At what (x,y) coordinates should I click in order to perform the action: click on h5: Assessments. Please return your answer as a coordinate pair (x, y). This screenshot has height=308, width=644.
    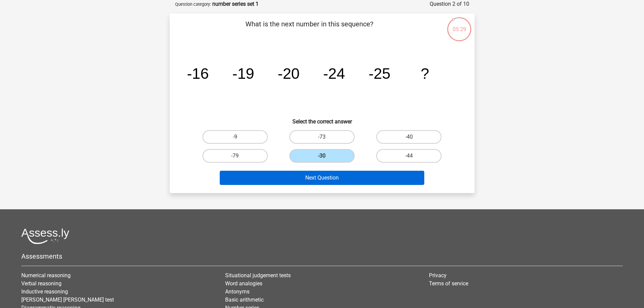
    Looking at the image, I should click on (322, 256).